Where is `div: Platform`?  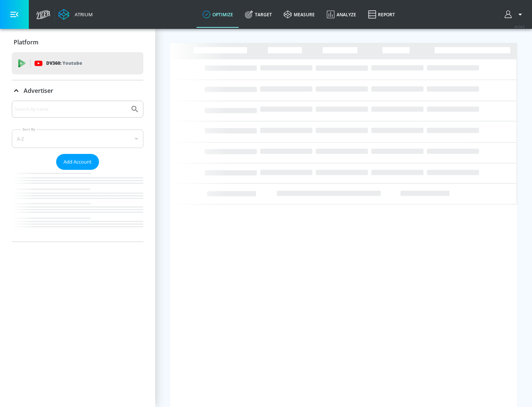 div: Platform is located at coordinates (78, 42).